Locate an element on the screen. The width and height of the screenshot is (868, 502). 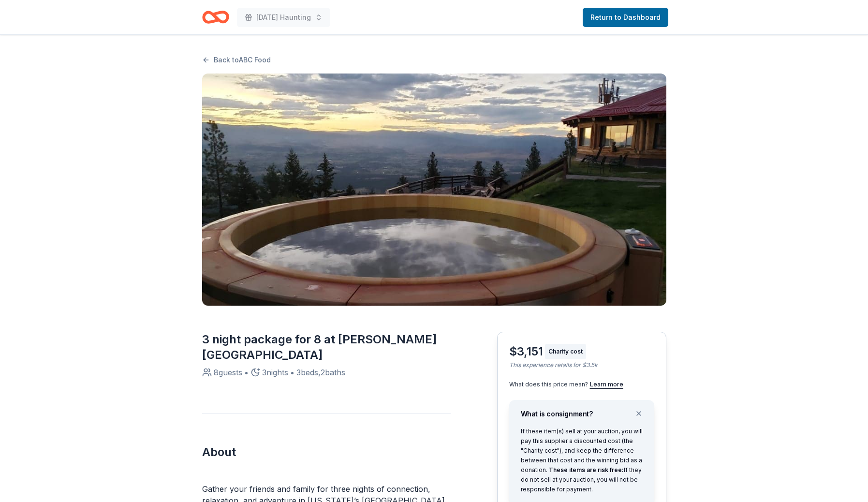
img: Listing photo is located at coordinates (434, 190).